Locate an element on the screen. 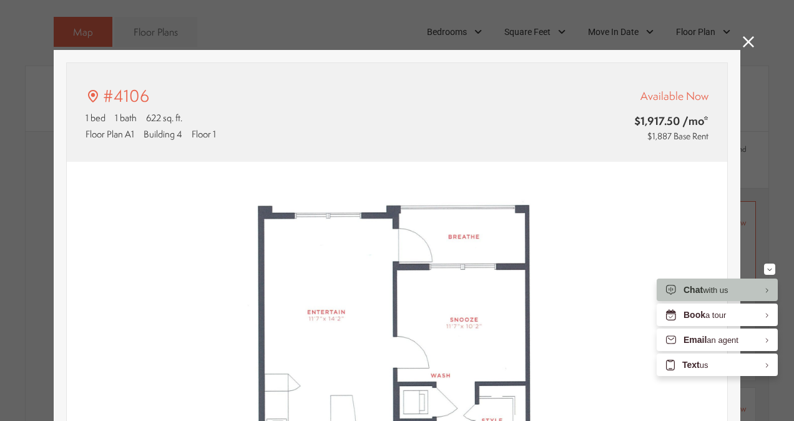 This screenshot has height=421, width=794. span: 1 bed is located at coordinates (96, 117).